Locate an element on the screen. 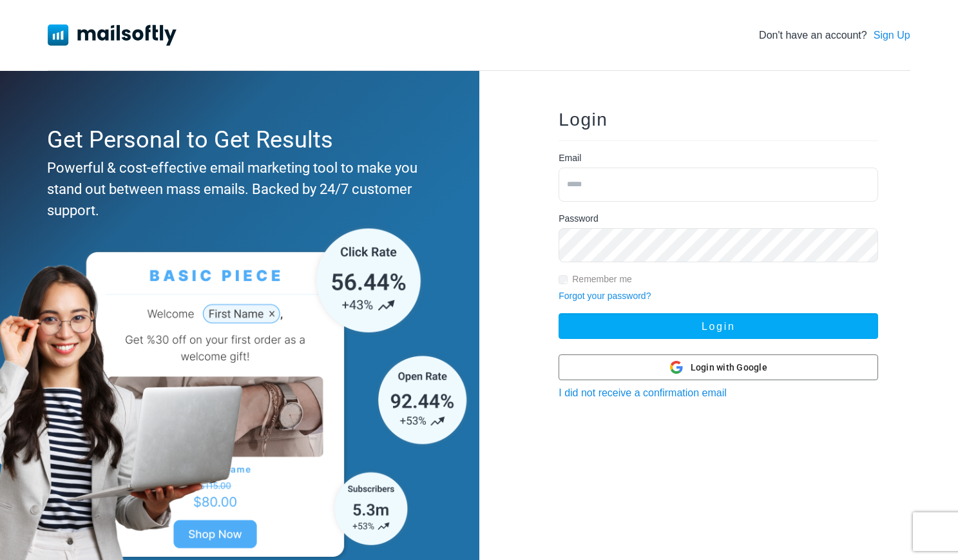  a: Forgot your password? is located at coordinates (604, 296).